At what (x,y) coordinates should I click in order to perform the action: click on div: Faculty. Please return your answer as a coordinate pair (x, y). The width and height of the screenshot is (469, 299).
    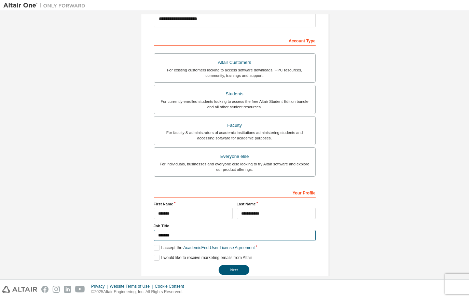
    Looking at the image, I should click on (235, 125).